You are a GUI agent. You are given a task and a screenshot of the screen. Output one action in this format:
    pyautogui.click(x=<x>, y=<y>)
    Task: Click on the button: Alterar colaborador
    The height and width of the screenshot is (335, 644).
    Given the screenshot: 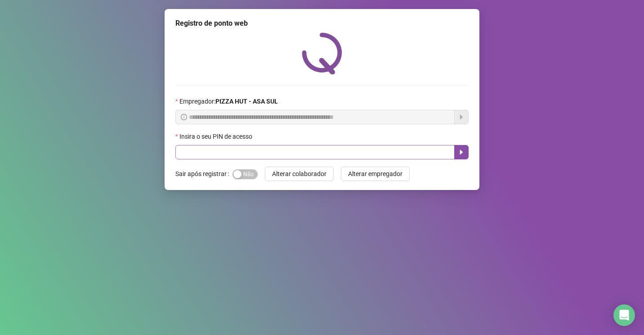 What is the action you would take?
    pyautogui.click(x=299, y=174)
    